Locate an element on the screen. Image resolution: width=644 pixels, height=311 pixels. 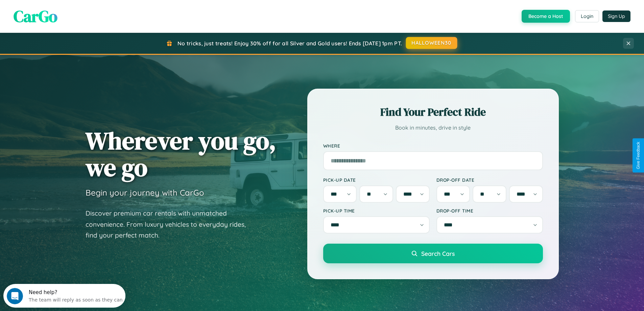
span: Search Cars is located at coordinates (438, 254).